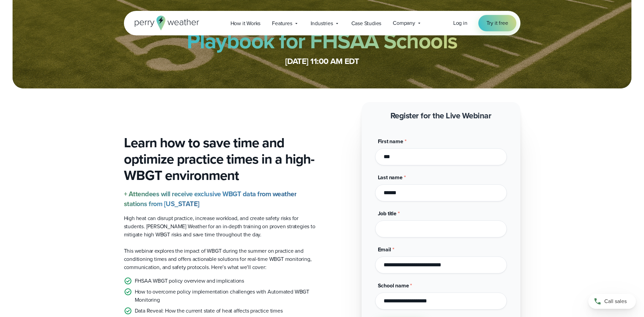 Image resolution: width=644 pixels, height=317 pixels. I want to click on p: How to overcome policy implementation challenges with Automated WBGT Monitoring, so click(226, 296).